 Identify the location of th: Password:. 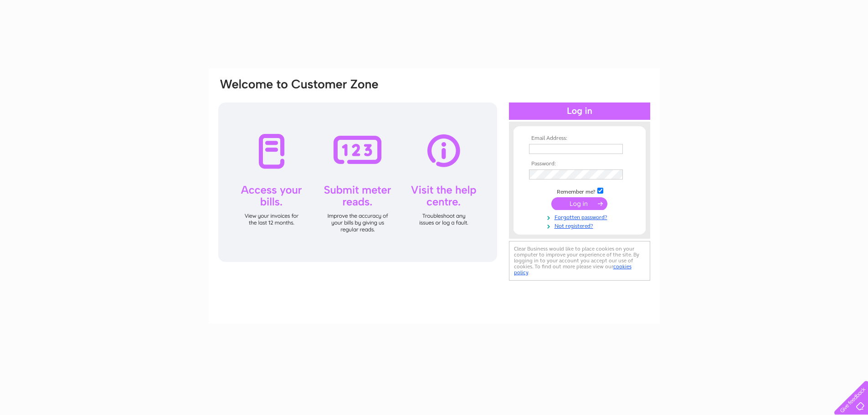
(580, 164).